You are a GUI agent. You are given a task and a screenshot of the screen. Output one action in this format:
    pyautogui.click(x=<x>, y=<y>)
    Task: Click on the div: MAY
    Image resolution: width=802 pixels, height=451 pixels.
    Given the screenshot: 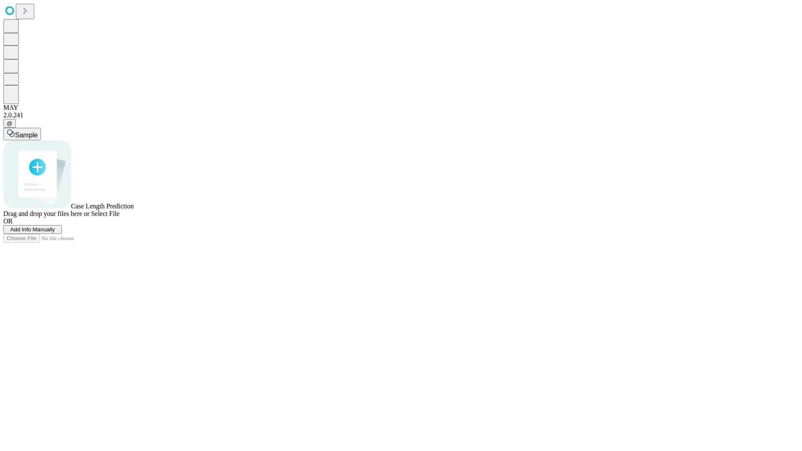 What is the action you would take?
    pyautogui.click(x=401, y=108)
    